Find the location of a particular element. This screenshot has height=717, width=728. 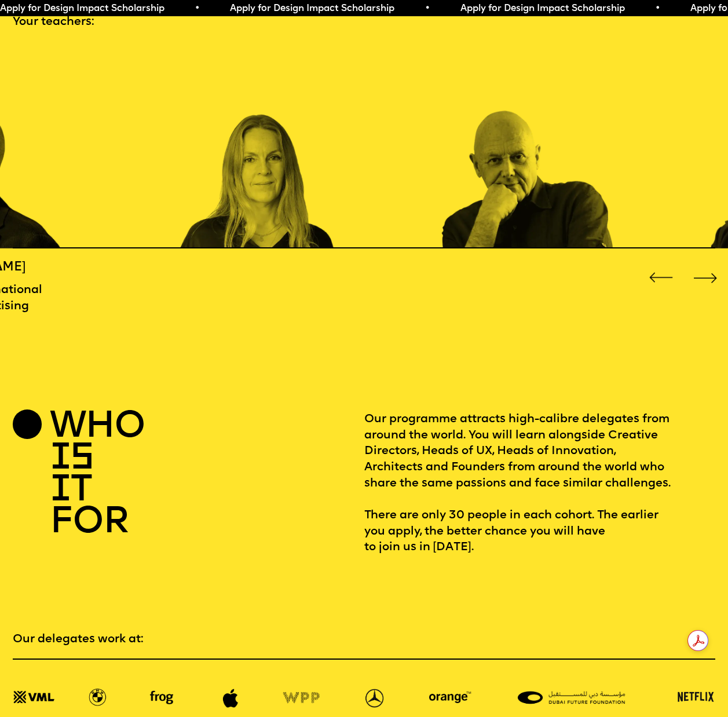

h2: who is it for is located at coordinates (87, 475).